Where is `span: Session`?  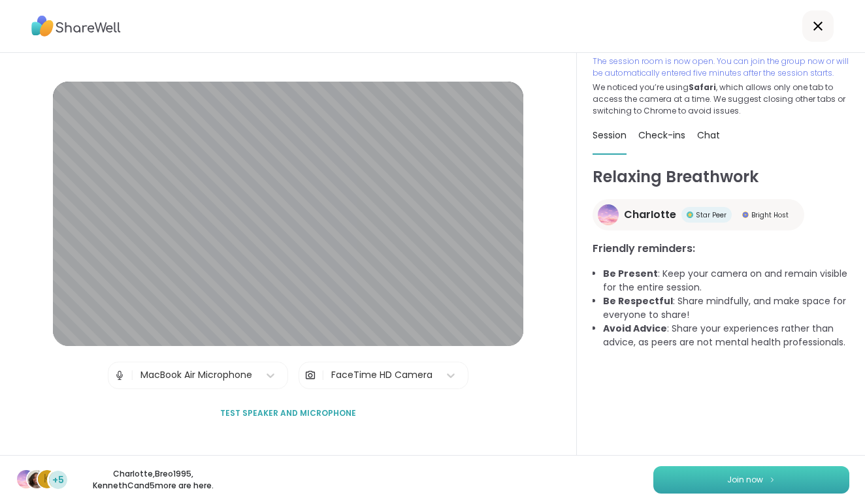
span: Session is located at coordinates (609, 135).